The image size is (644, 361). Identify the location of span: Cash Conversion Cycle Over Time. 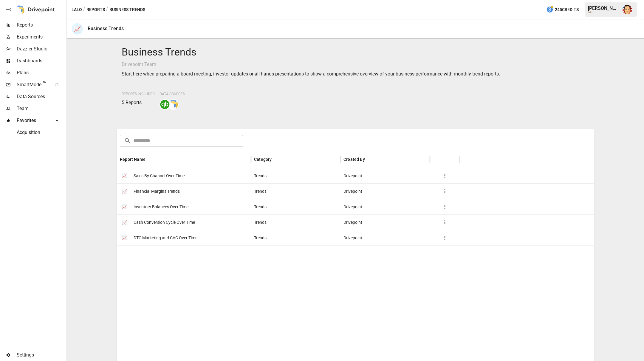
(164, 222).